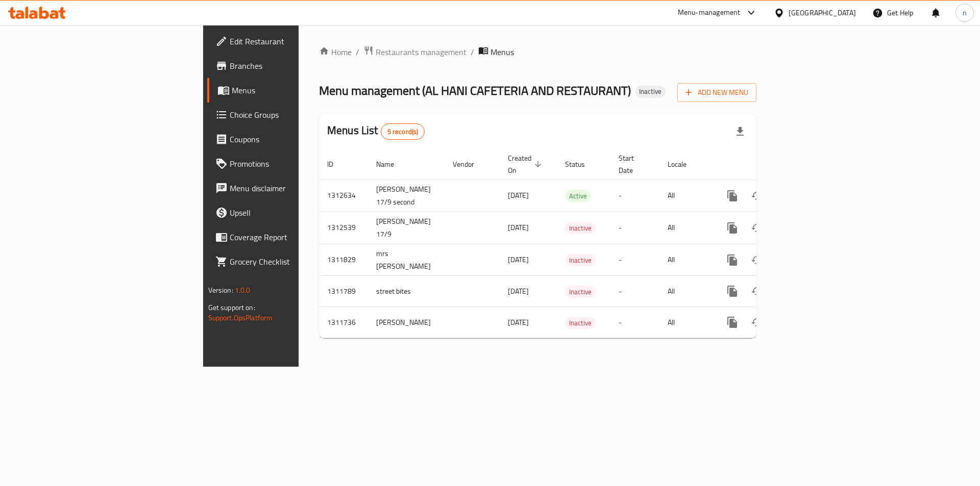 This screenshot has width=980, height=486. What do you see at coordinates (294, 213) in the screenshot?
I see `span: Upsell` at bounding box center [294, 213].